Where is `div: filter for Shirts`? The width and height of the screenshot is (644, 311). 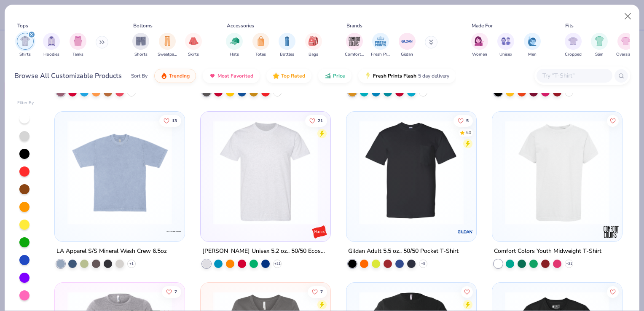 div: filter for Shirts is located at coordinates (25, 45).